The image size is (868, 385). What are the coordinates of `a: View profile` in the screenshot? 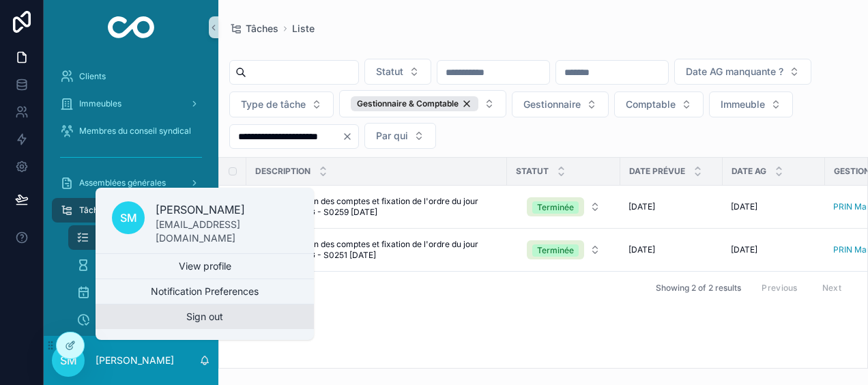 It's located at (205, 266).